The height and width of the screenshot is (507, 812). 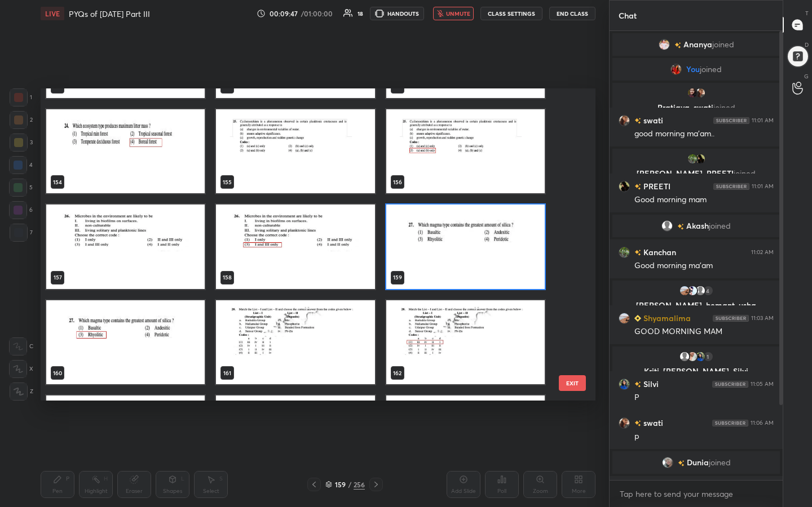 I want to click on div: 2, so click(x=20, y=120).